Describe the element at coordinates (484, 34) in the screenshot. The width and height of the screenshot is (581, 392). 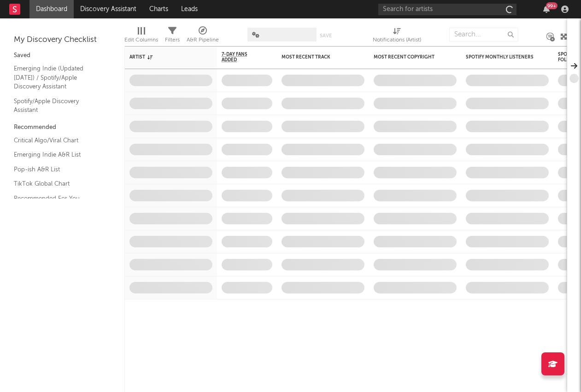
I see `input: Search...` at that location.